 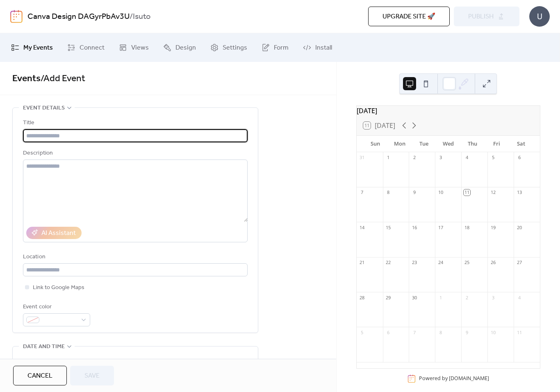 I want to click on div: Title, so click(x=134, y=123).